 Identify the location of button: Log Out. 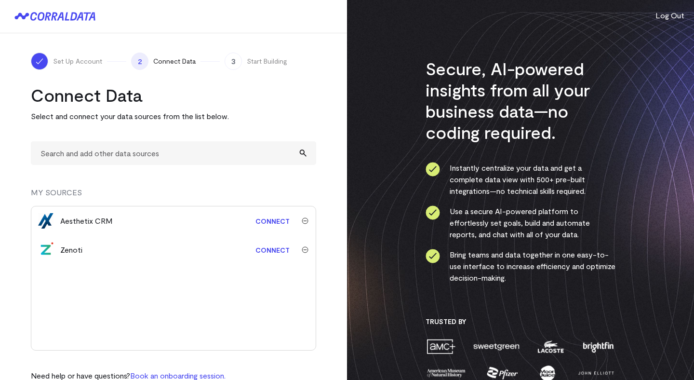
(669, 15).